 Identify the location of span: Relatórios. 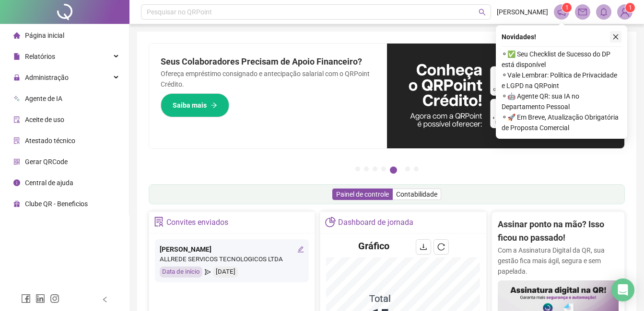
(40, 57).